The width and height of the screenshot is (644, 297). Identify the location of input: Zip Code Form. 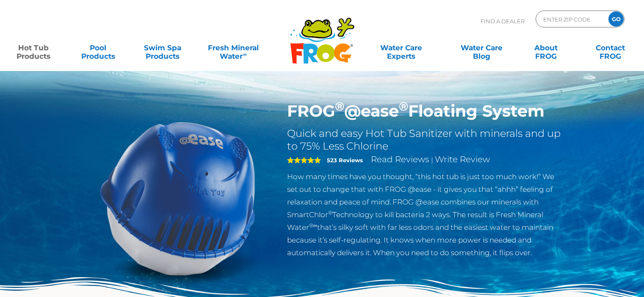
(570, 19).